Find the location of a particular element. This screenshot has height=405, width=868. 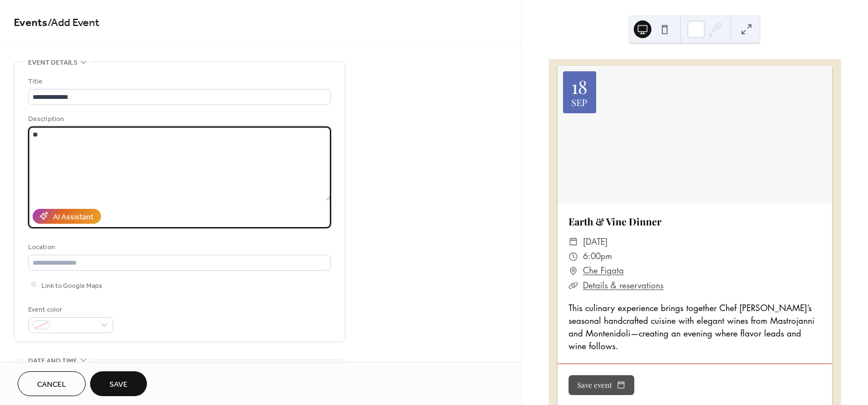

button: Save event is located at coordinates (601, 385).